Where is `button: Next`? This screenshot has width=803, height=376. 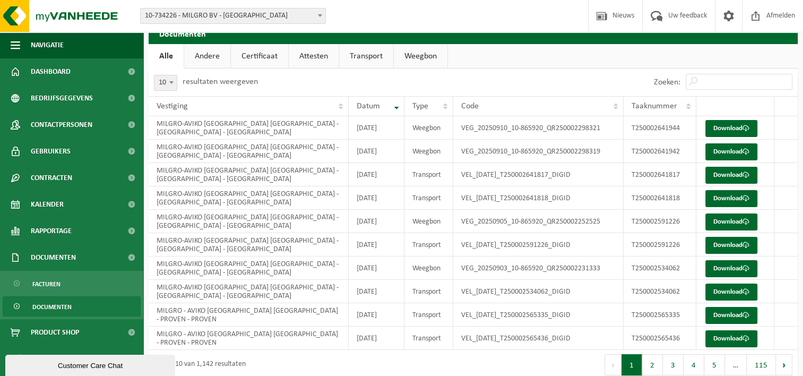 button: Next is located at coordinates (784, 365).